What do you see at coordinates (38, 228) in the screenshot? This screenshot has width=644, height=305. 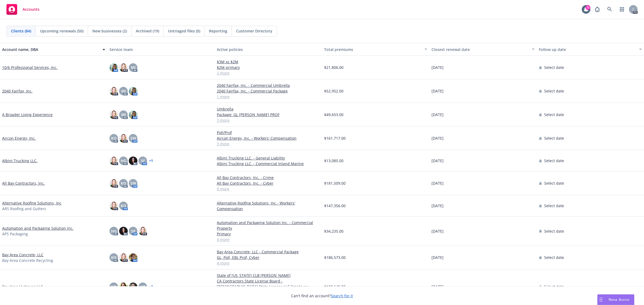 I see `a: Automation and Packaging Solution Inc.` at bounding box center [38, 228].